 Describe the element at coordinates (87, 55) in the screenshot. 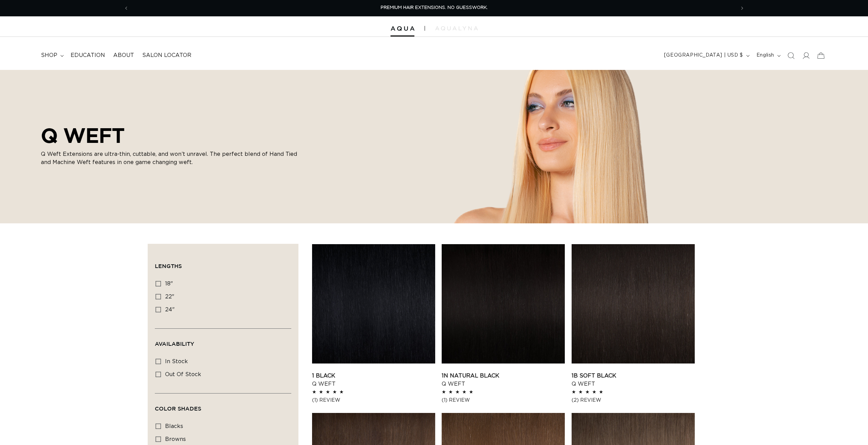

I see `a: Education` at that location.